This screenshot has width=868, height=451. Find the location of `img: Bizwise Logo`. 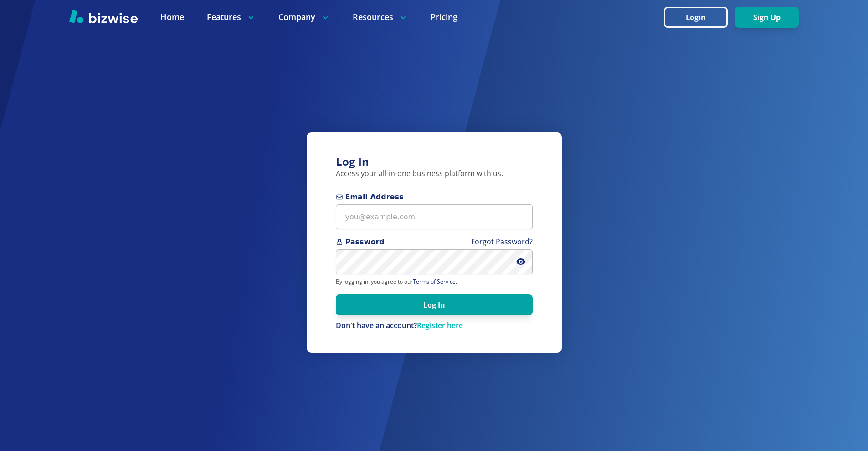

img: Bizwise Logo is located at coordinates (103, 16).